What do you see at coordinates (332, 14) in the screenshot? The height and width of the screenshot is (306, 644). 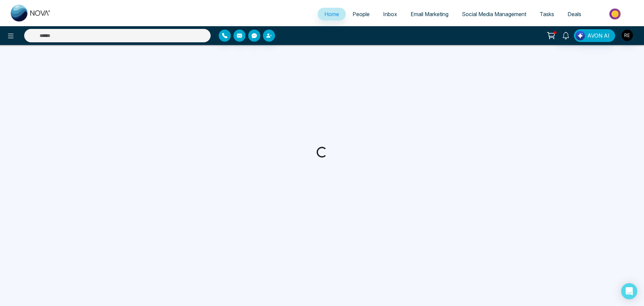 I see `a: Home` at bounding box center [332, 14].